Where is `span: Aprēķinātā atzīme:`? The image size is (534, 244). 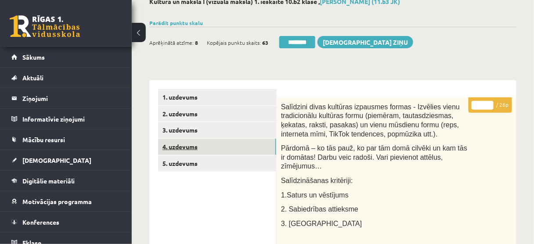 span: Aprēķinātā atzīme: is located at coordinates (171, 43).